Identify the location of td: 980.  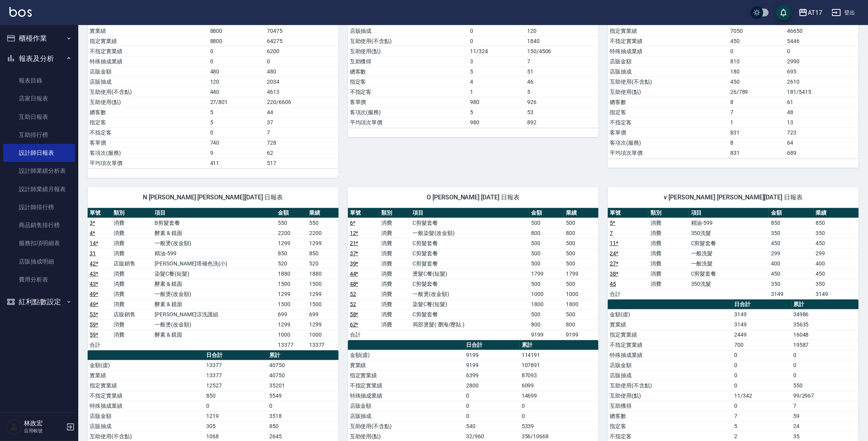
(496, 122).